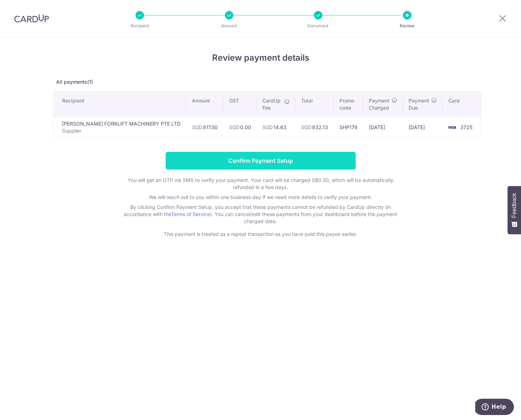  What do you see at coordinates (408, 26) in the screenshot?
I see `p: Review` at bounding box center [408, 26].